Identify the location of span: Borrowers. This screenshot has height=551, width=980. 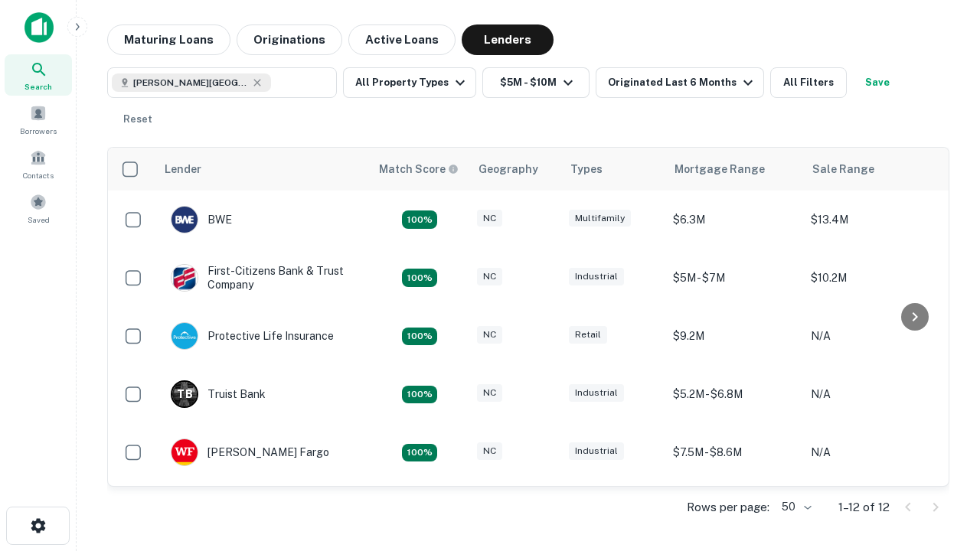
(38, 131).